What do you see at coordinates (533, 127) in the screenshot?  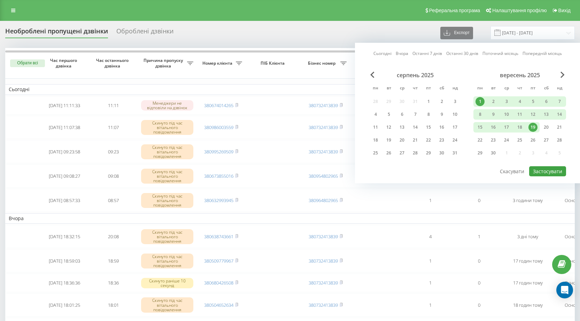 I see `div: 19` at bounding box center [533, 127].